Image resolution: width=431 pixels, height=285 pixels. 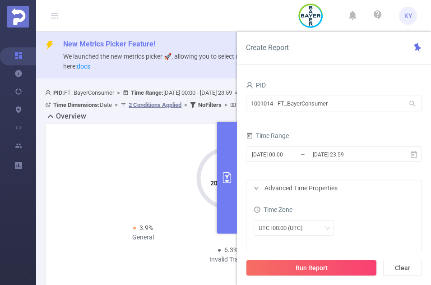 What do you see at coordinates (59, 92) in the screenshot?
I see `b: PID:` at bounding box center [59, 92].